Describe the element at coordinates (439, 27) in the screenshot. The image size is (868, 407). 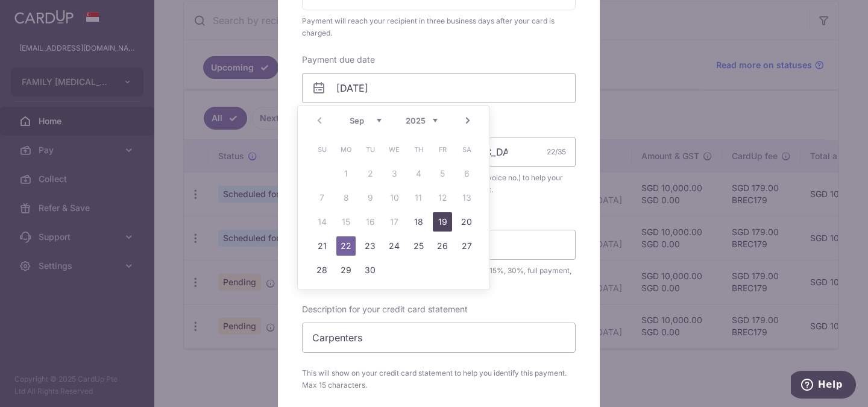
I see `div: Payment will reach your recipient in three business days after your card is charged.` at that location.